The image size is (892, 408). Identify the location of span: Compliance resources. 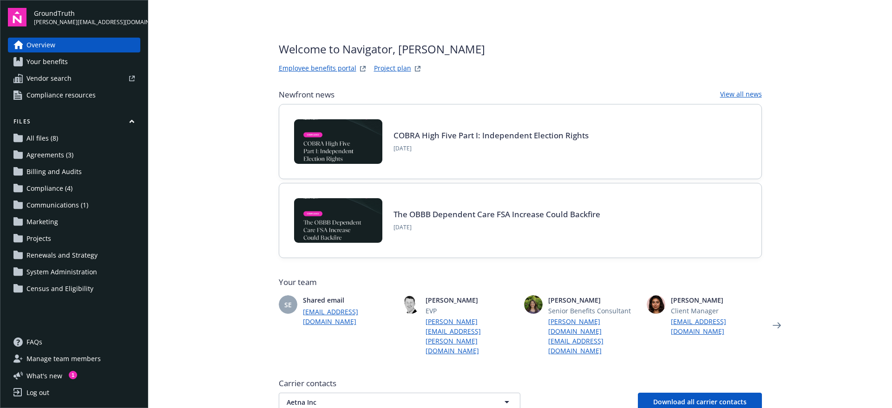
(61, 95).